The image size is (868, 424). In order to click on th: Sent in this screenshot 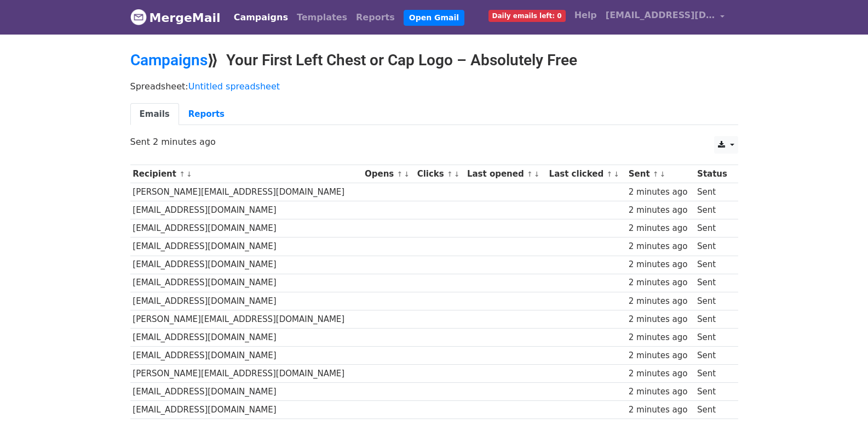, I will do `click(660, 174)`.